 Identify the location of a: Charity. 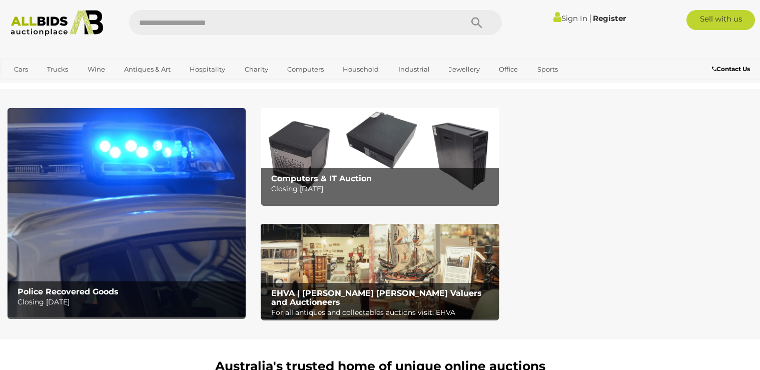
(256, 69).